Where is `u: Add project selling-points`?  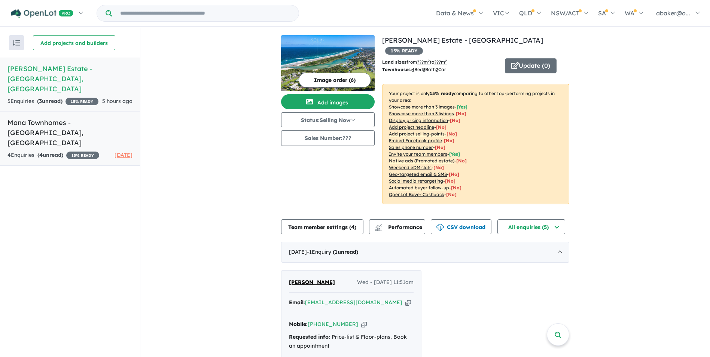
u: Add project selling-points is located at coordinates (417, 134).